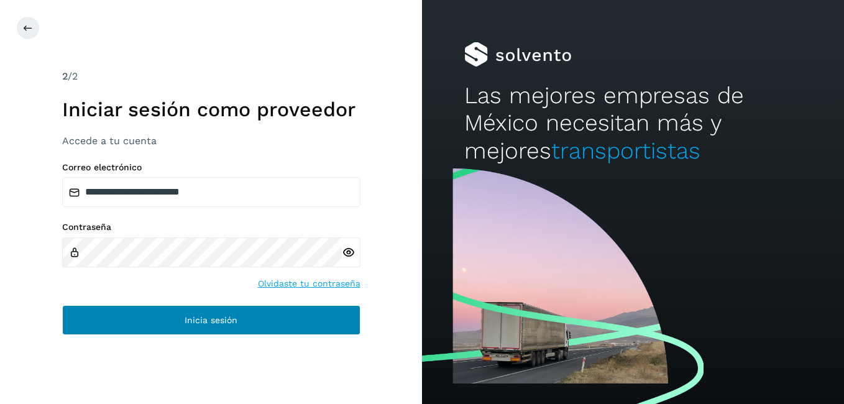 The height and width of the screenshot is (404, 844). I want to click on div: /2, so click(211, 76).